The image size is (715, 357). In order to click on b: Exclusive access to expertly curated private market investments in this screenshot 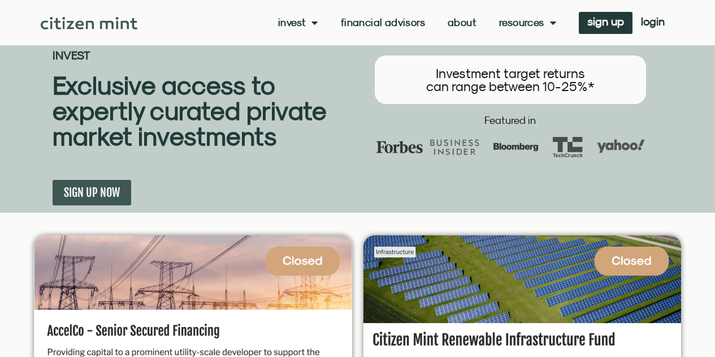, I will do `click(189, 110)`.